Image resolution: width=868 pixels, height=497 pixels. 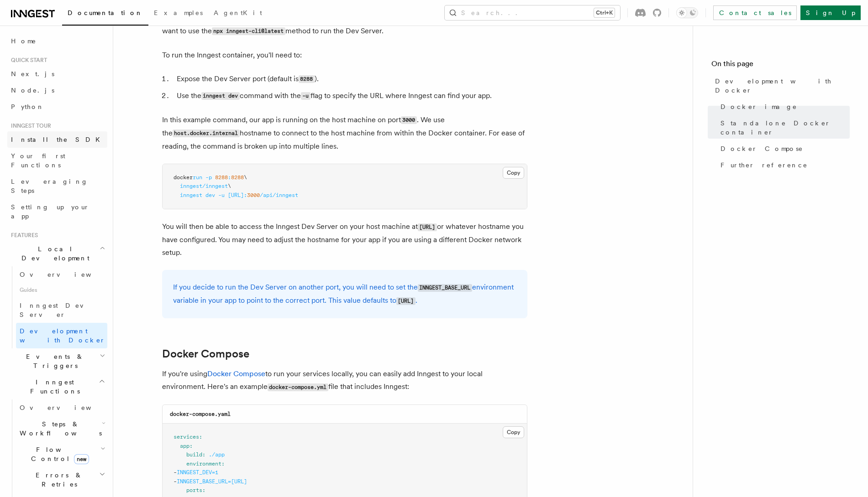 I want to click on span: AgentKit, so click(x=238, y=13).